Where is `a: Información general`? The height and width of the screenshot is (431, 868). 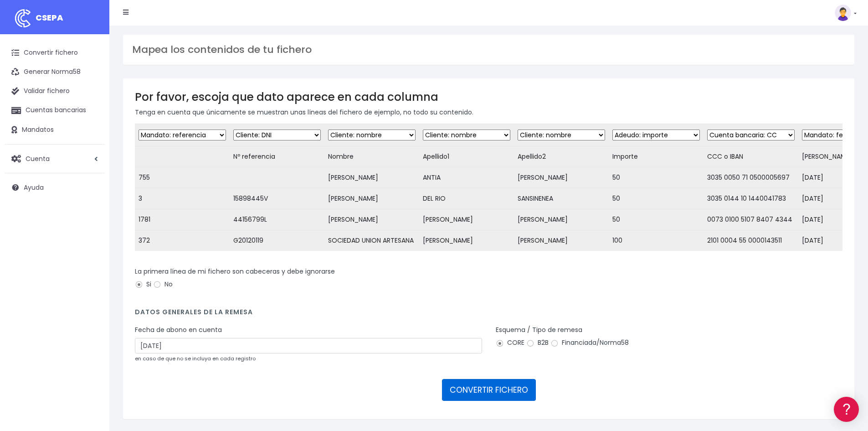
a: Información general is located at coordinates (91, 84).